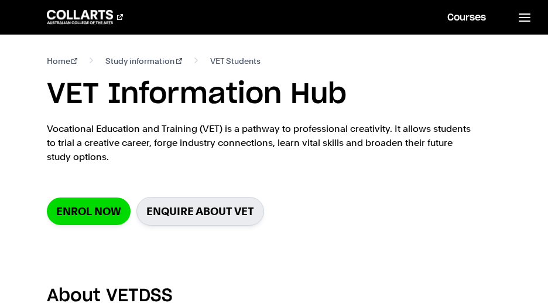  What do you see at coordinates (200, 211) in the screenshot?
I see `a: Enquire about VET` at bounding box center [200, 211].